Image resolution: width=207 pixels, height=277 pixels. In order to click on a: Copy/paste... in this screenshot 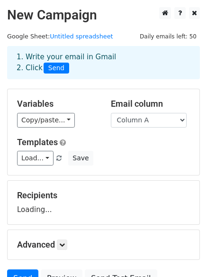, I will do `click(46, 120)`.